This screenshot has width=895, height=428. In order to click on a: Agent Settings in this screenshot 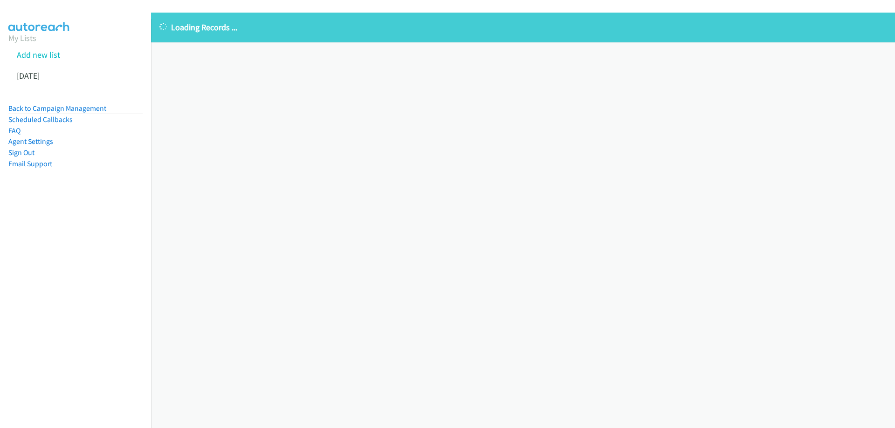, I will do `click(31, 141)`.